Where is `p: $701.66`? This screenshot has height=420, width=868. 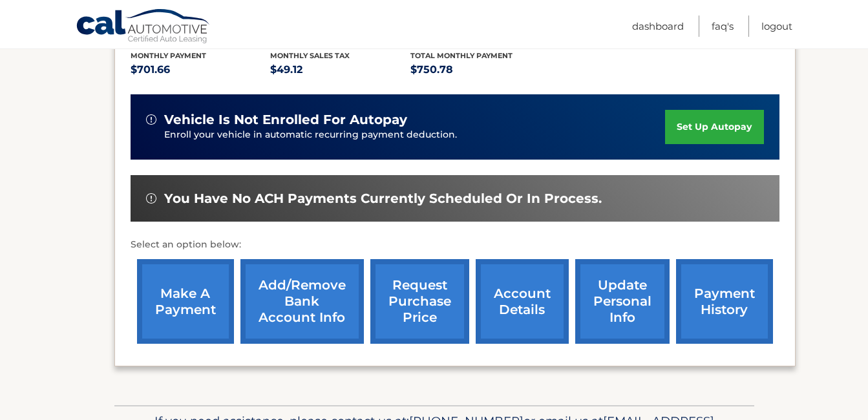 p: $701.66 is located at coordinates (200, 70).